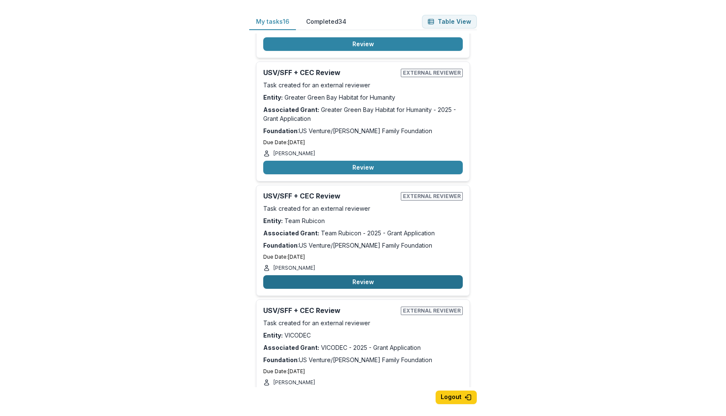 Image resolution: width=726 pixels, height=416 pixels. What do you see at coordinates (363, 114) in the screenshot?
I see `p: Greater Green Bay Habitat for Humanity - 2025 - Grant Application` at bounding box center [363, 114].